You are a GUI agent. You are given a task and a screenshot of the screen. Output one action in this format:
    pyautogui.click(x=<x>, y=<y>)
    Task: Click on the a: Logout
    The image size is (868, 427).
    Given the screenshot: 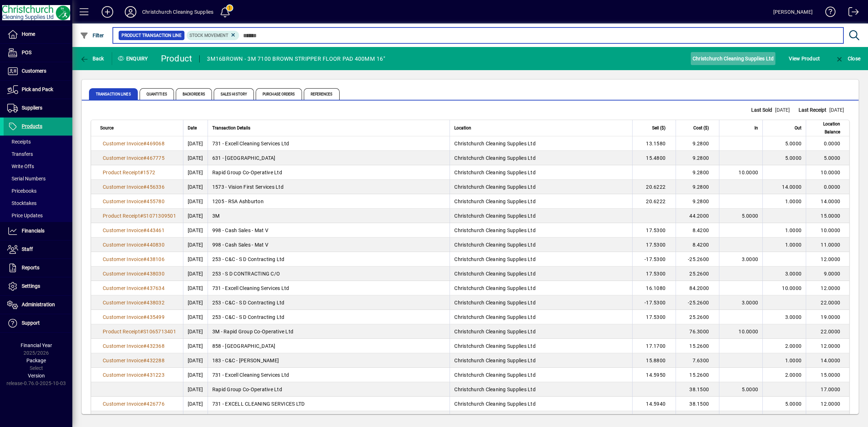 What is the action you would take?
    pyautogui.click(x=851, y=13)
    